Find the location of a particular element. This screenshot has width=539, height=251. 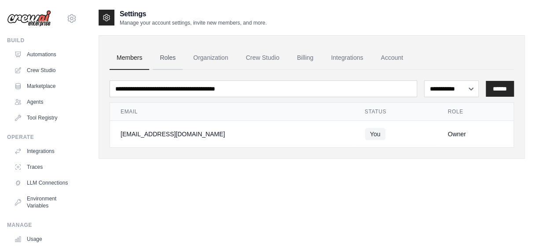

div: Operate is located at coordinates (42, 137).